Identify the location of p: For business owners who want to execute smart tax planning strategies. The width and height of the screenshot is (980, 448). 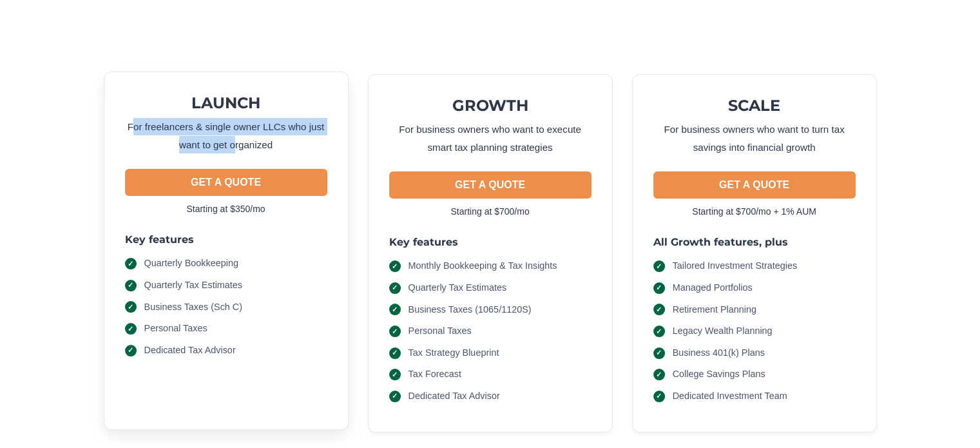
(490, 138).